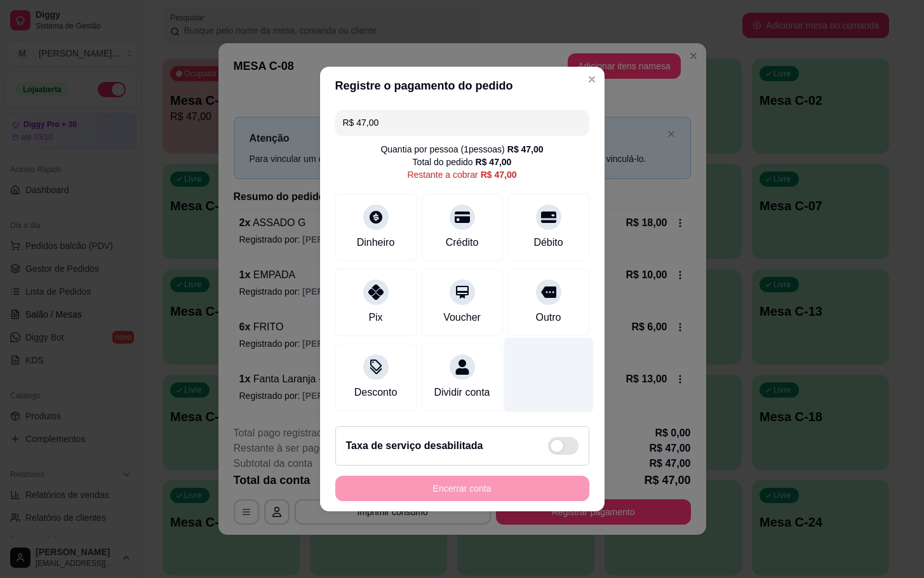  I want to click on div: Voucher, so click(462, 317).